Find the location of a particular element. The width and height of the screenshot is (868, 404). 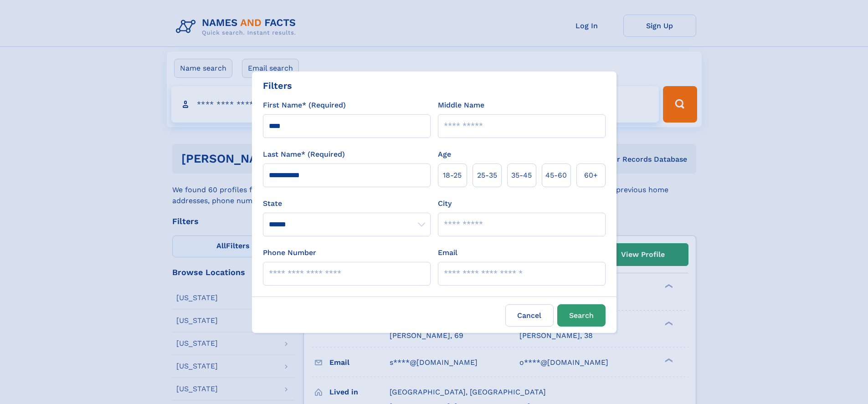

span: 25‑35 is located at coordinates (487, 175).